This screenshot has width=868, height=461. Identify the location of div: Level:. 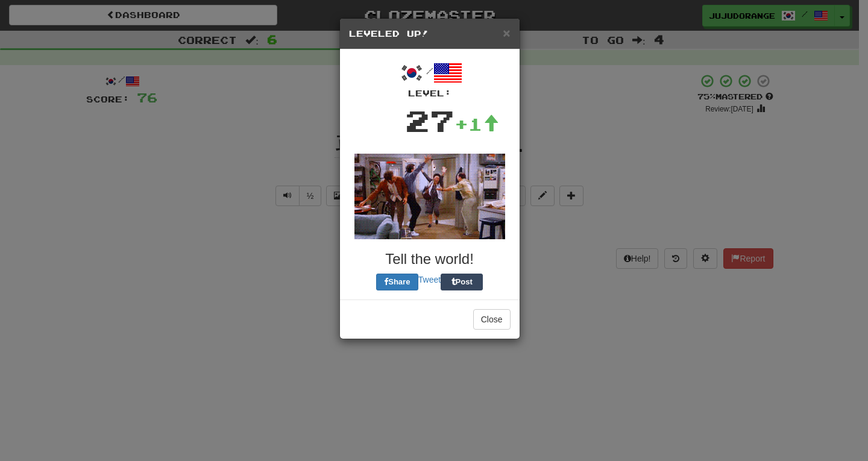
(430, 94).